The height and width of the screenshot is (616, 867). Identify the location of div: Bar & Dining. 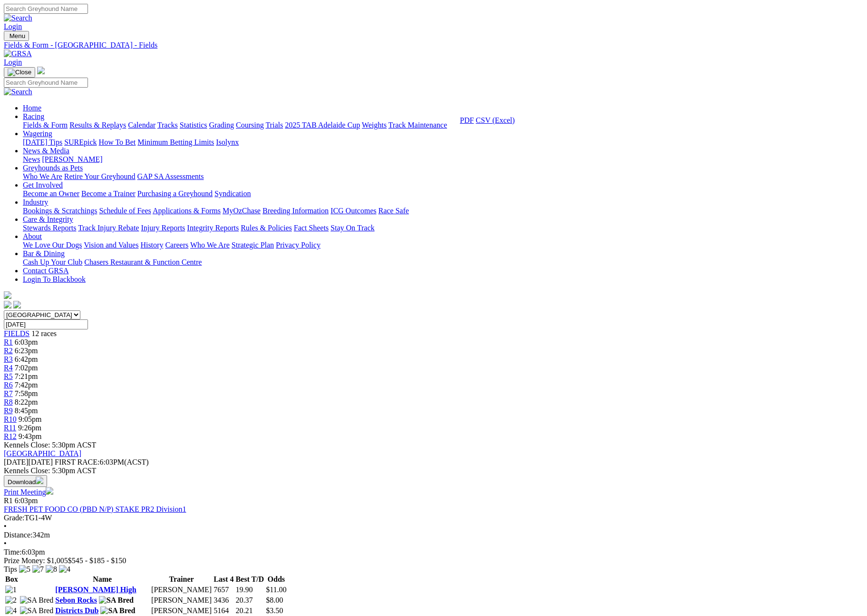
(443, 262).